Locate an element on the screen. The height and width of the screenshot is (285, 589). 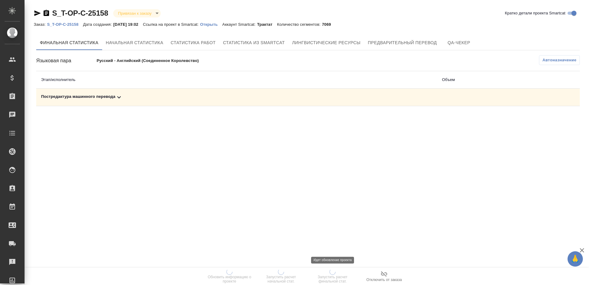
span: QA-чекер is located at coordinates (459, 43).